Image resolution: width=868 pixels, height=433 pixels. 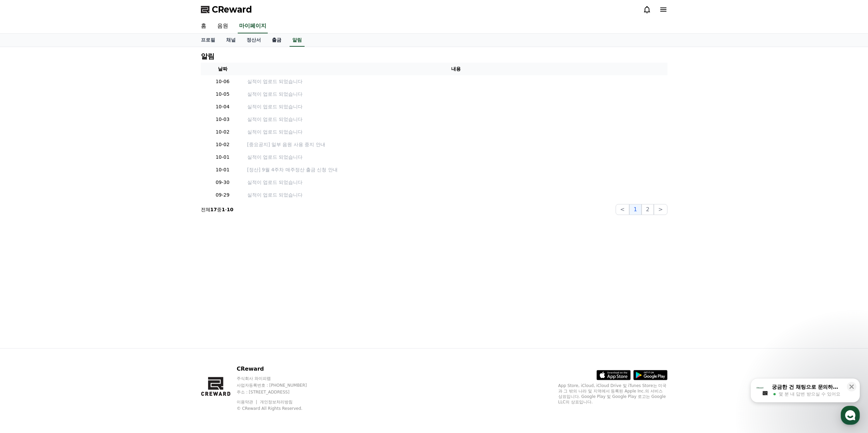 What do you see at coordinates (223, 69) in the screenshot?
I see `th: 날짜` at bounding box center [223, 69].